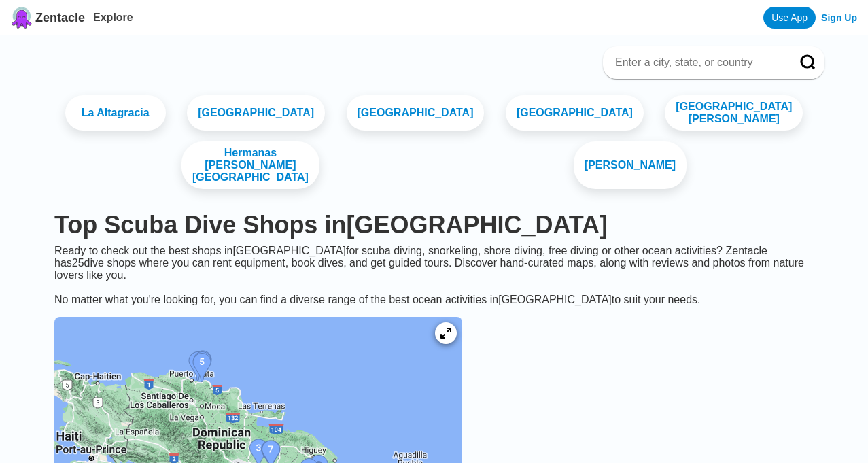 This screenshot has width=868, height=463. Describe the element at coordinates (789, 18) in the screenshot. I see `a: Use App` at that location.